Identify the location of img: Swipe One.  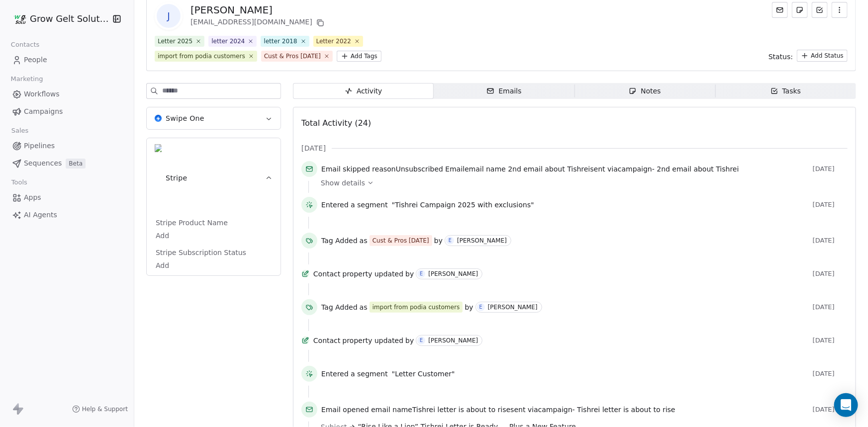
(158, 118).